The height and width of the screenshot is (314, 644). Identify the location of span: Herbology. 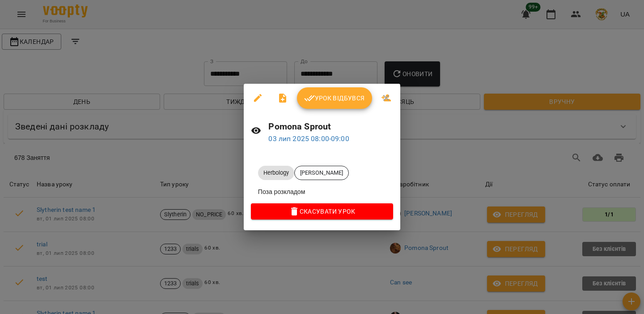
(276, 173).